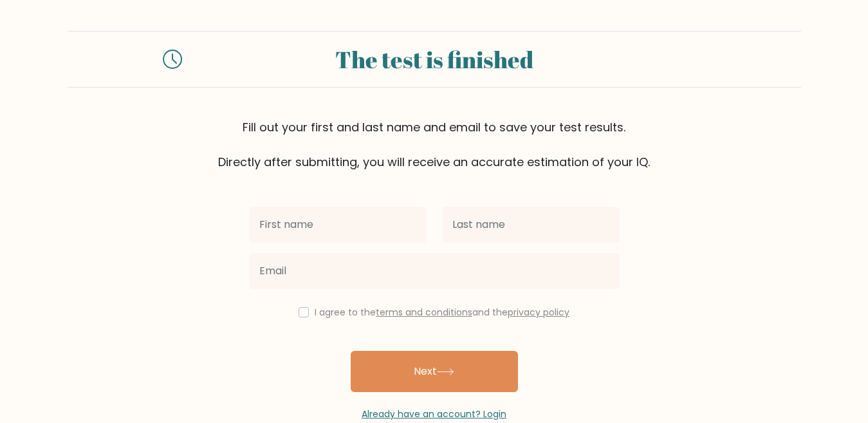  What do you see at coordinates (337, 225) in the screenshot?
I see `input: First name` at bounding box center [337, 225].